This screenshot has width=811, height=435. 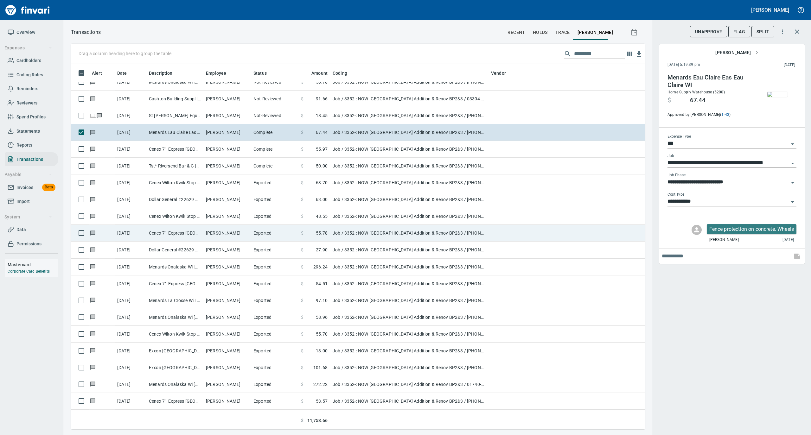 What do you see at coordinates (29, 272) in the screenshot?
I see `a: Corporate Card Benefits` at bounding box center [29, 272].